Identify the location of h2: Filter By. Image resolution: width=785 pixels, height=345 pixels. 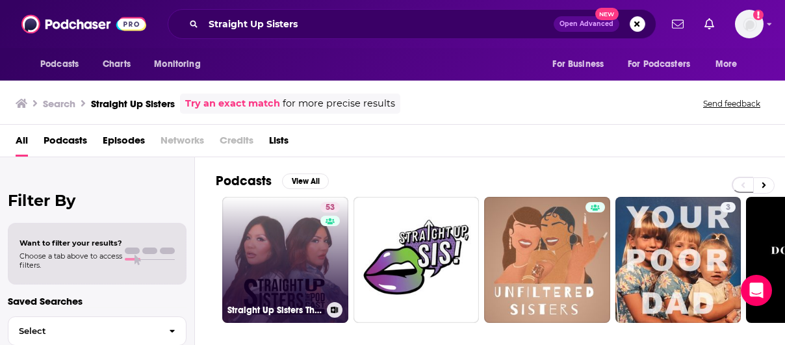
(97, 200).